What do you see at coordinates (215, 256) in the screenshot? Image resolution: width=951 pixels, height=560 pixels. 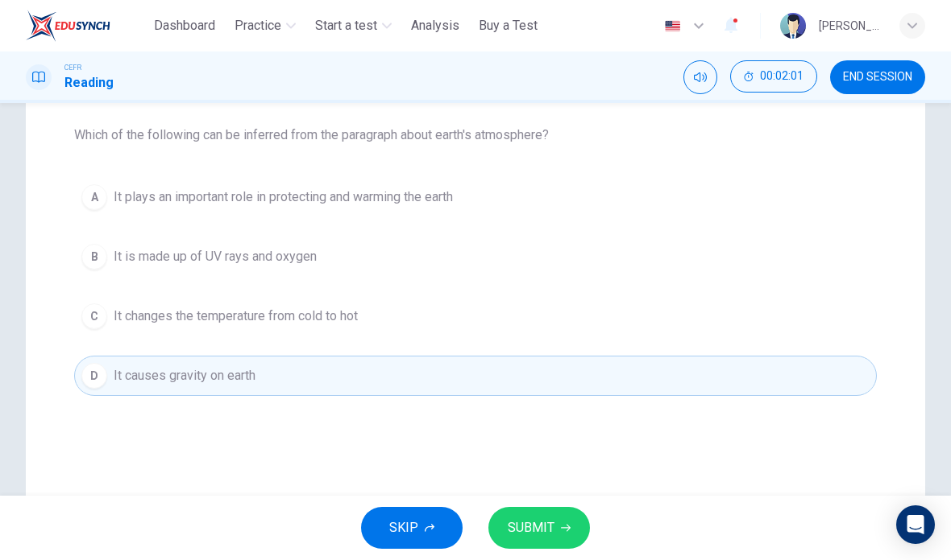 I see `span: It is made up of UV rays and oxygen` at bounding box center [215, 256].